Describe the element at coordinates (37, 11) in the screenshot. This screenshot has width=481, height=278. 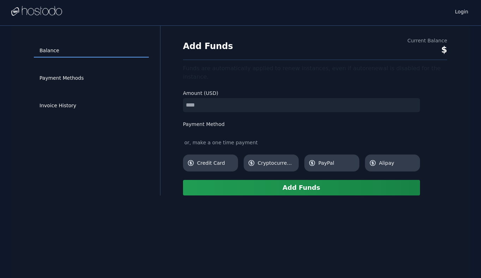
I see `img: Logo` at that location.